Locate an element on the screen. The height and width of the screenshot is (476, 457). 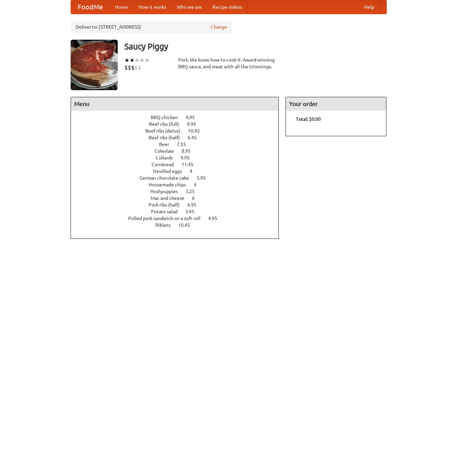
span: 6 is located at coordinates (197, 198).